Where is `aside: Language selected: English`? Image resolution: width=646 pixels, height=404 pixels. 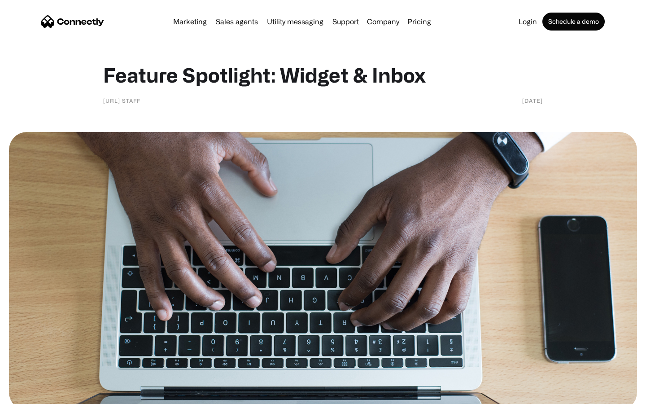 aside: Language selected: English is located at coordinates (31, 395).